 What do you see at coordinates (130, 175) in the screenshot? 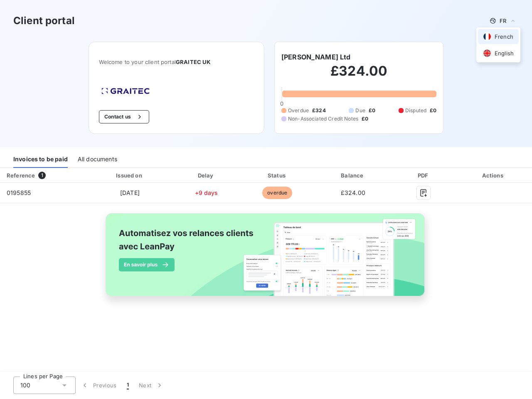
I see `div: Issued on` at bounding box center [130, 175].